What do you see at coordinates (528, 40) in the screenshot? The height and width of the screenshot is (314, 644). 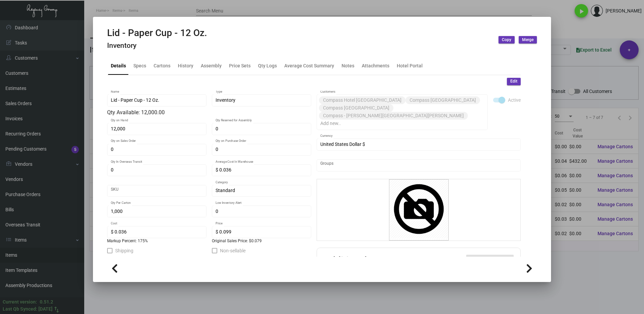 I see `button: Merge` at bounding box center [528, 40].